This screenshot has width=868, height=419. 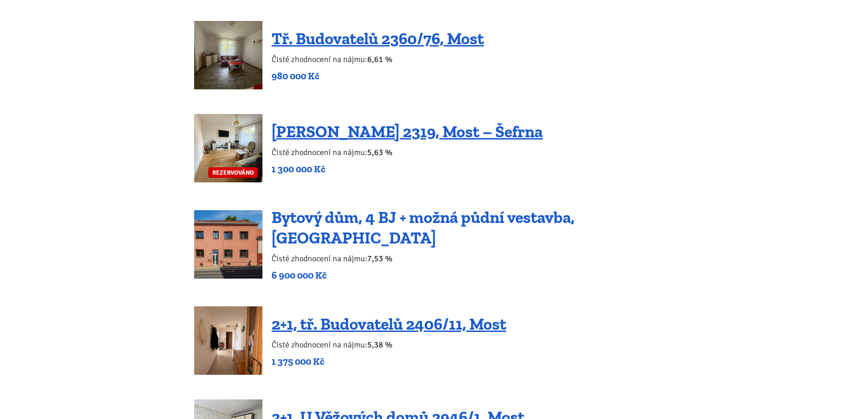 What do you see at coordinates (379, 259) in the screenshot?
I see `b: 7,53 %` at bounding box center [379, 259].